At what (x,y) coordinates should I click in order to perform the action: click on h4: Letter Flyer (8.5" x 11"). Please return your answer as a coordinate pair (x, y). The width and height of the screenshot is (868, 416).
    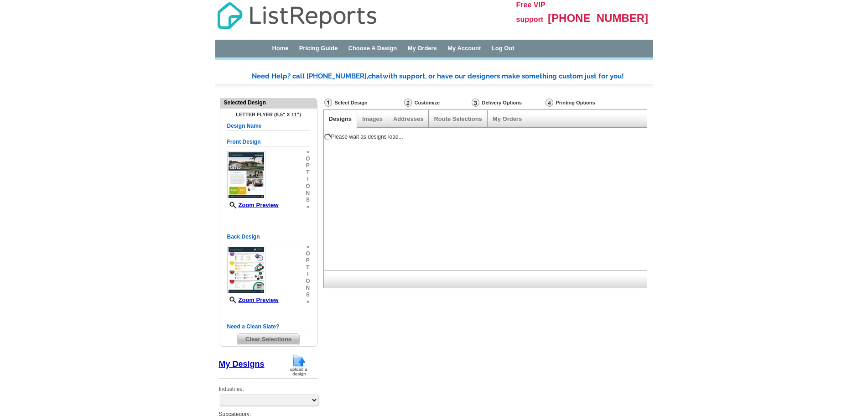
    Looking at the image, I should click on (269, 114).